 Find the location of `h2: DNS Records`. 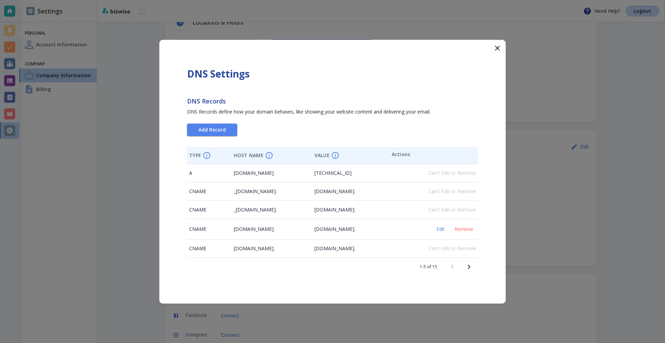

h2: DNS Records is located at coordinates (332, 101).